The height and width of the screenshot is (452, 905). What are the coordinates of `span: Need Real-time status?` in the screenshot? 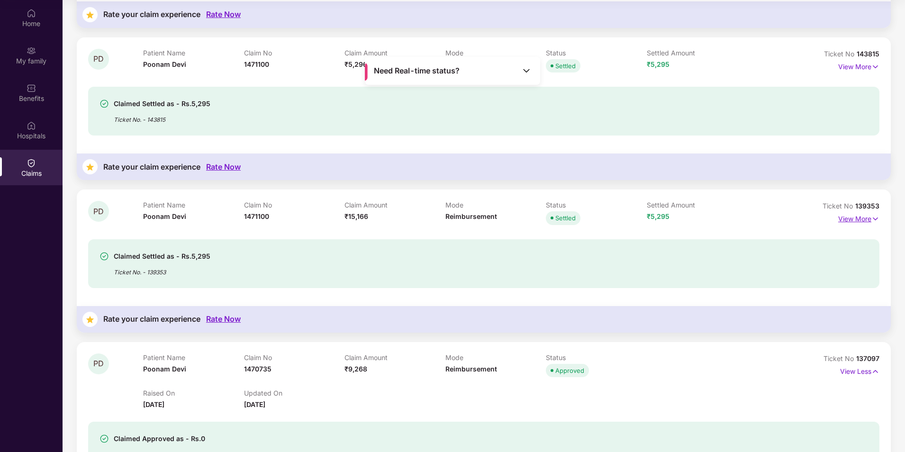 It's located at (416, 71).